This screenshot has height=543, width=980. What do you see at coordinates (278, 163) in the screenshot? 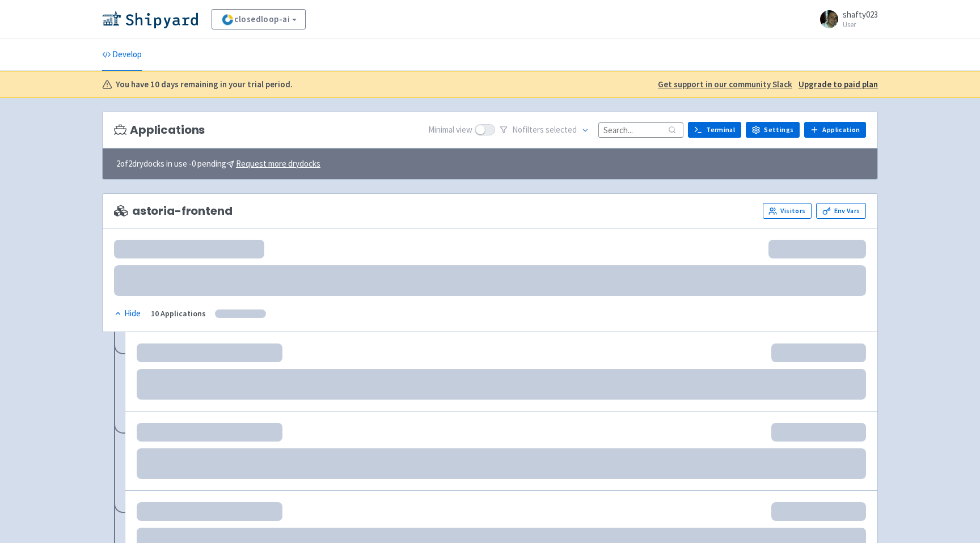
I see `u: Request more drydocks` at bounding box center [278, 163].